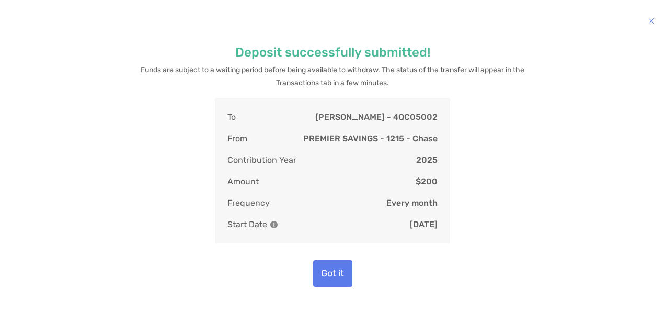 This screenshot has height=311, width=665. Describe the element at coordinates (262, 160) in the screenshot. I see `p: Contribution Year` at that location.